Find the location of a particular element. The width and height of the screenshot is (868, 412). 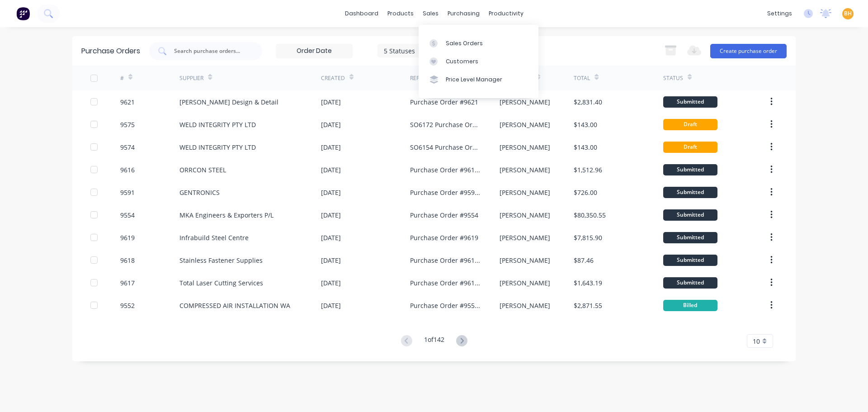

div: 9574 is located at coordinates (127, 147).